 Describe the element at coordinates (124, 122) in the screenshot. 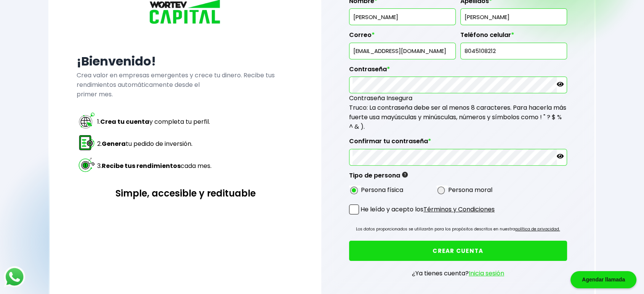

I see `strong: Crea tu cuenta` at that location.